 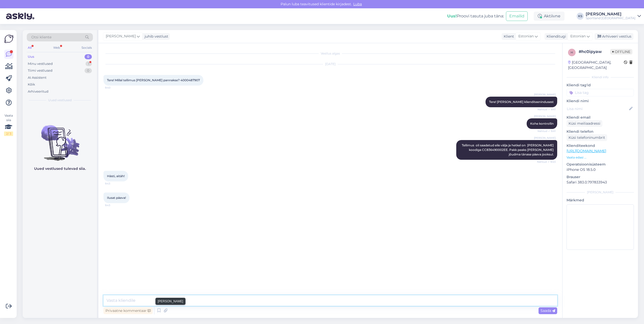 I want to click on div: Küsi telefoninumbrit, so click(x=586, y=138).